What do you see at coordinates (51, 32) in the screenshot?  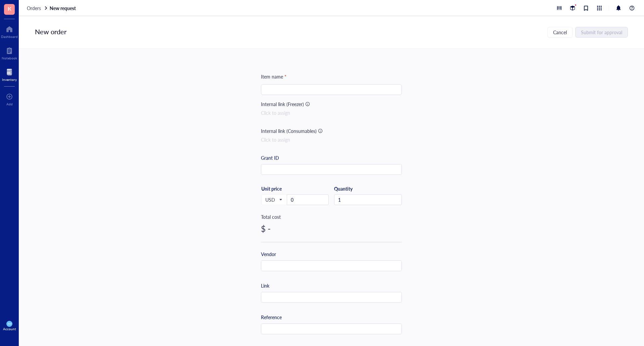 I see `div: New order` at bounding box center [51, 32].